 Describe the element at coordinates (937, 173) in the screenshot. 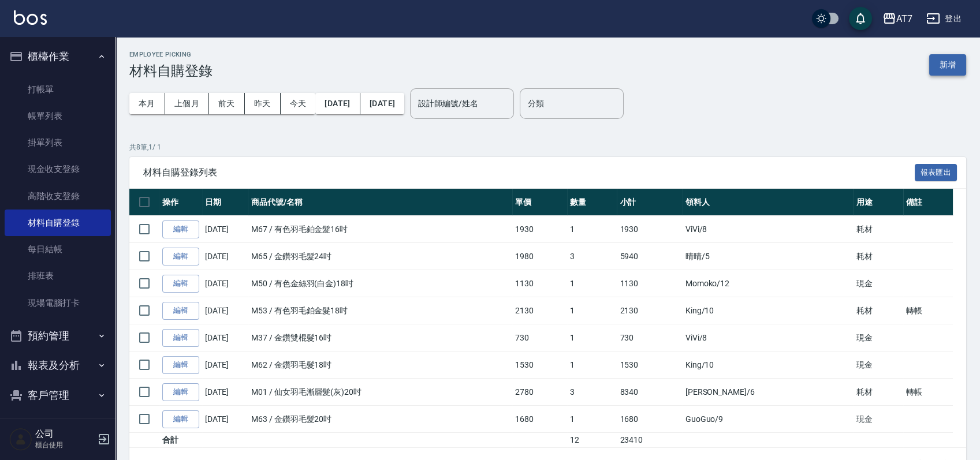

I see `button: 報表匯出` at that location.